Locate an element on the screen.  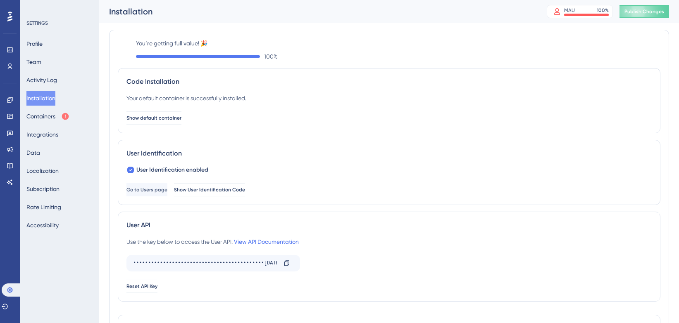
button: Activity Log is located at coordinates (42, 80).